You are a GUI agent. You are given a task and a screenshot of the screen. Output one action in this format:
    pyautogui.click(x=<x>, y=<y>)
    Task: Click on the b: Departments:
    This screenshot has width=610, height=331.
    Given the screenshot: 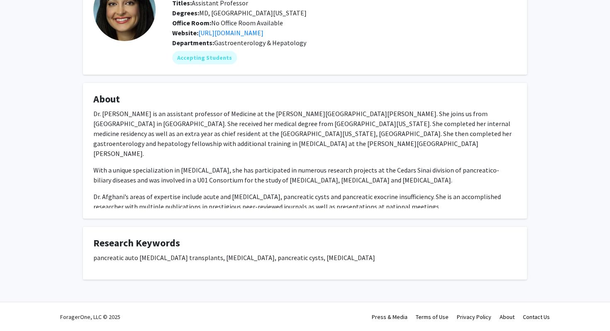 What is the action you would take?
    pyautogui.click(x=193, y=43)
    